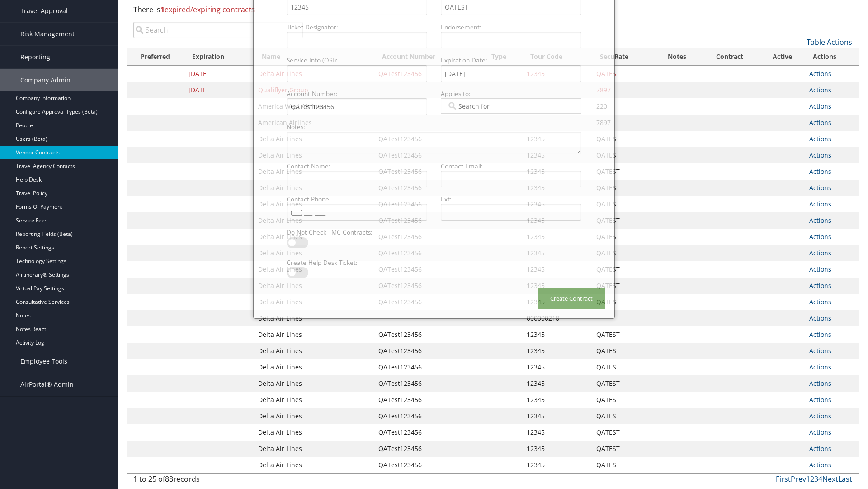  Describe the element at coordinates (169, 479) in the screenshot. I see `span: 88` at that location.